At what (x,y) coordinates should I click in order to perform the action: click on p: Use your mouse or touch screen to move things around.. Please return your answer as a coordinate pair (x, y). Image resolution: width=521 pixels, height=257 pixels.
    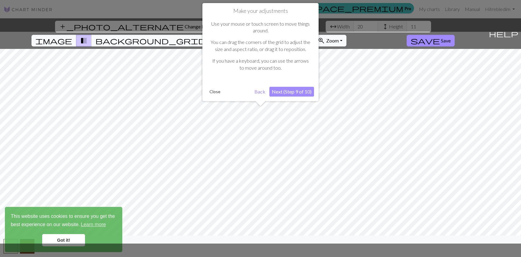
    Looking at the image, I should click on (261, 27).